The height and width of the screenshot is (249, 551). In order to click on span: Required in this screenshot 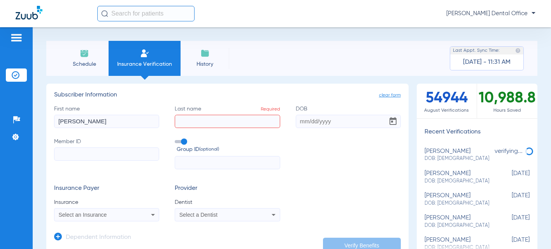, I will do `click(270, 109)`.